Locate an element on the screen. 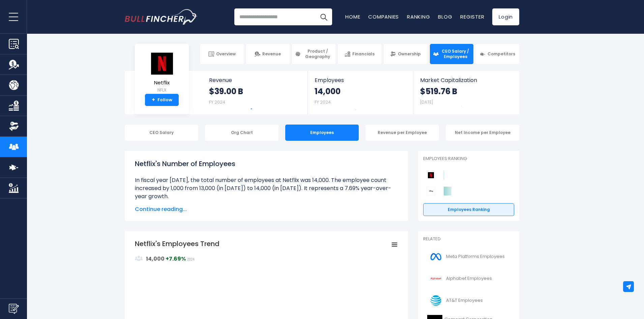 Image resolution: width=644 pixels, height=319 pixels. div: Net Income per Employee is located at coordinates (482, 133).